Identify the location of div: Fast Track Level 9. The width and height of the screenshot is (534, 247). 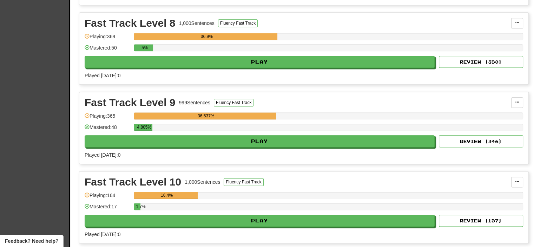
(130, 103).